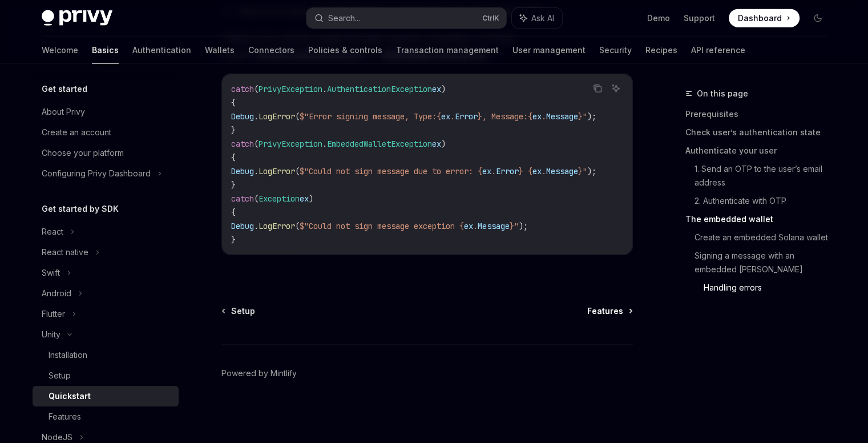  Describe the element at coordinates (69, 396) in the screenshot. I see `div: Quickstart` at that location.